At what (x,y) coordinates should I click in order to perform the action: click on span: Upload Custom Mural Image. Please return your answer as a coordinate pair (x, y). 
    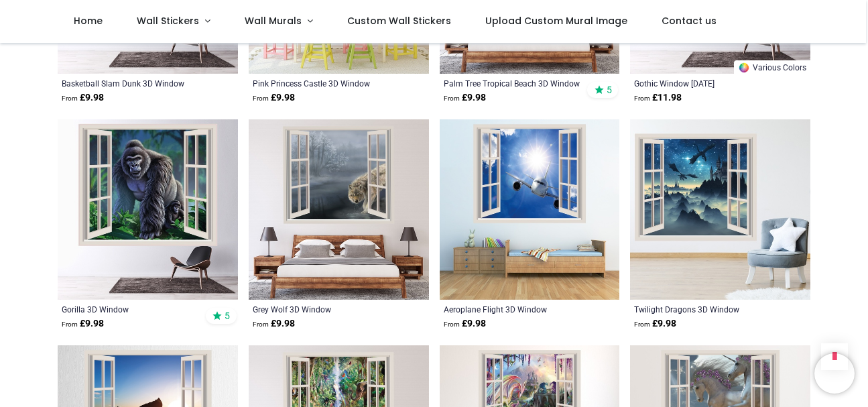
    Looking at the image, I should click on (556, 21).